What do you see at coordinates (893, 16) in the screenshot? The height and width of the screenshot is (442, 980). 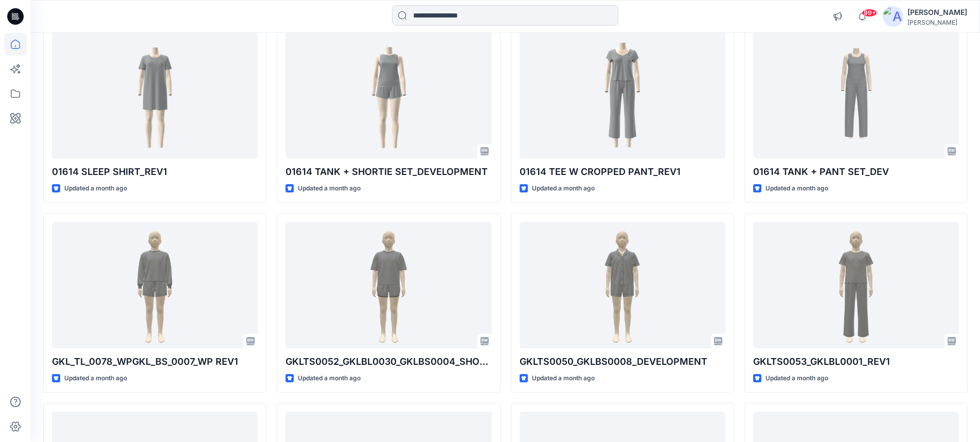 I see `img: avatar` at bounding box center [893, 16].